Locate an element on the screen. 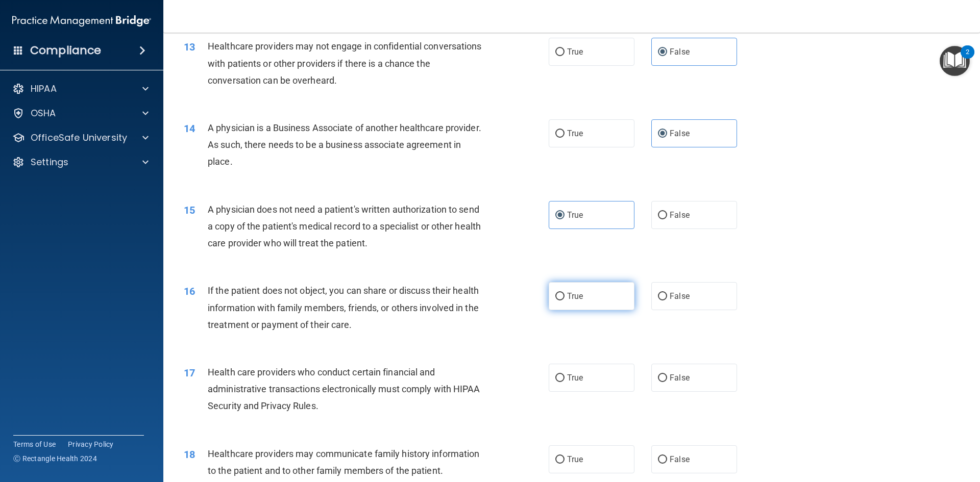 The height and width of the screenshot is (482, 980). span: 17 is located at coordinates (189, 373).